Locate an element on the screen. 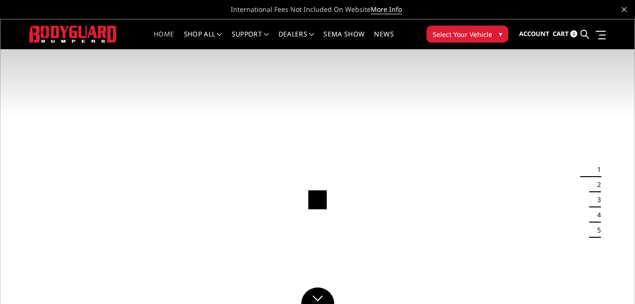  a: Dealers is located at coordinates (297, 40).